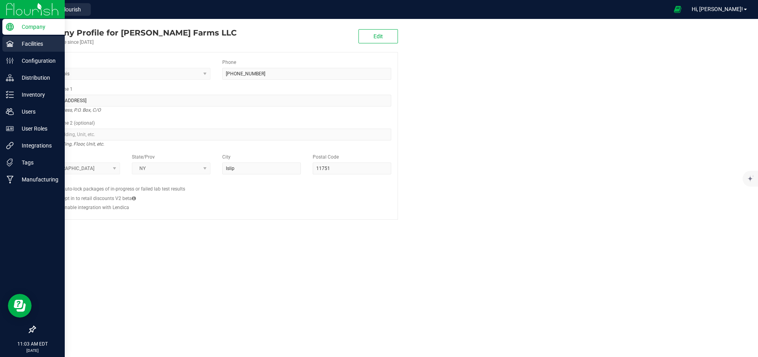  I want to click on p: Facilities, so click(37, 44).